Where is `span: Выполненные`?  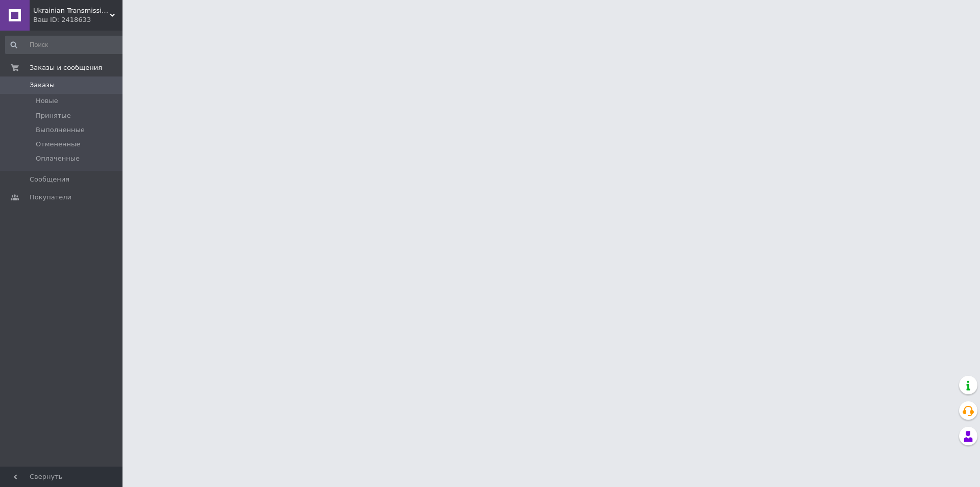 span: Выполненные is located at coordinates (60, 130).